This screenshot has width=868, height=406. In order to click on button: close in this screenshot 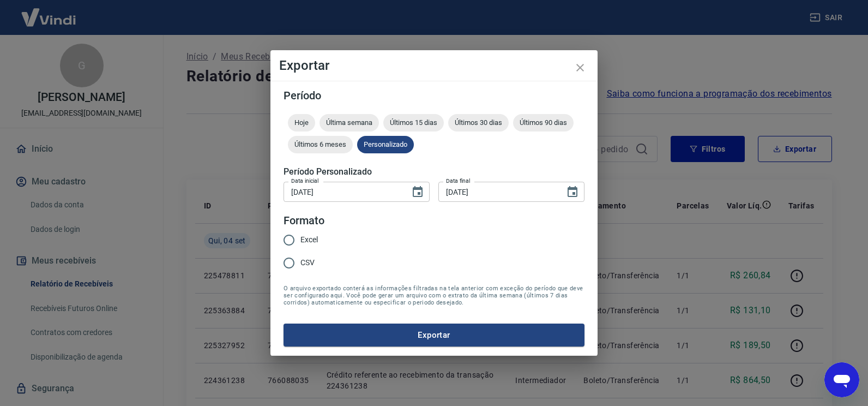, I will do `click(580, 68)`.